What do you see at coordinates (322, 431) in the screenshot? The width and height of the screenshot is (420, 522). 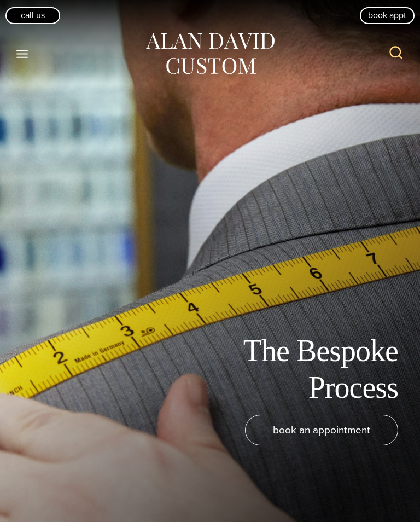 I see `a: book an appointment` at bounding box center [322, 431].